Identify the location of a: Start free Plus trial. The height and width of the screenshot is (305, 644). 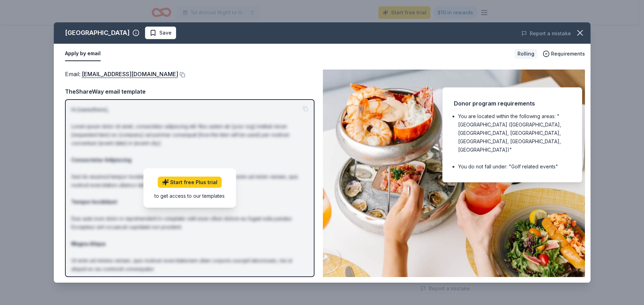
(189, 182).